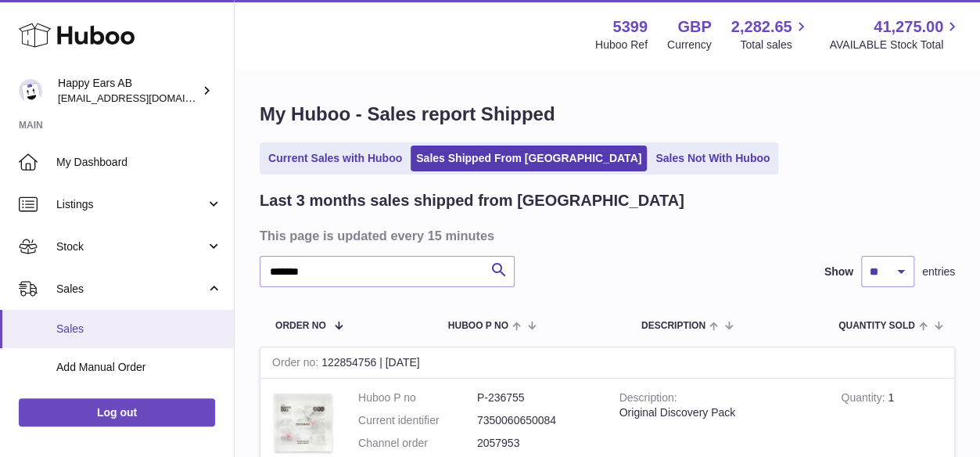 Image resolution: width=980 pixels, height=457 pixels. What do you see at coordinates (877, 326) in the screenshot?
I see `span: Quantity Sold` at bounding box center [877, 326].